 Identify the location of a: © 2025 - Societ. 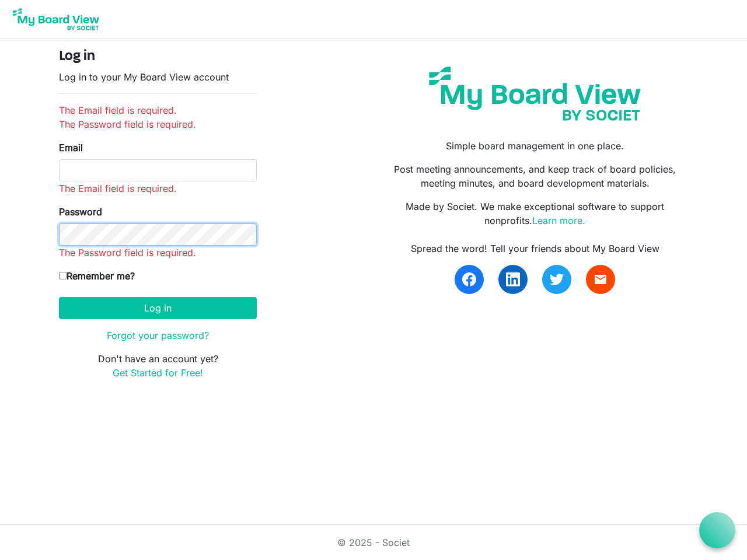
(373, 543).